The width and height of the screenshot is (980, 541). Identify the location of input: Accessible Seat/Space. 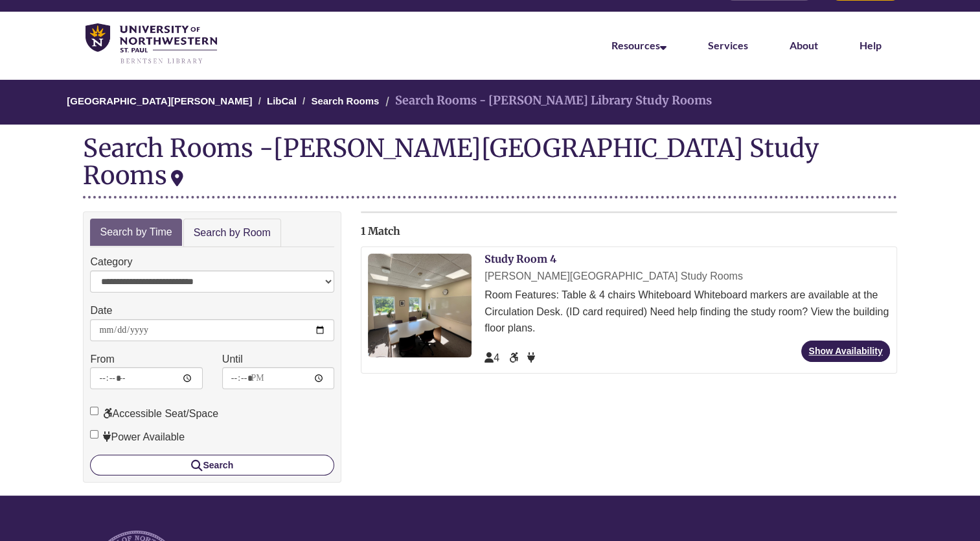
(94, 410).